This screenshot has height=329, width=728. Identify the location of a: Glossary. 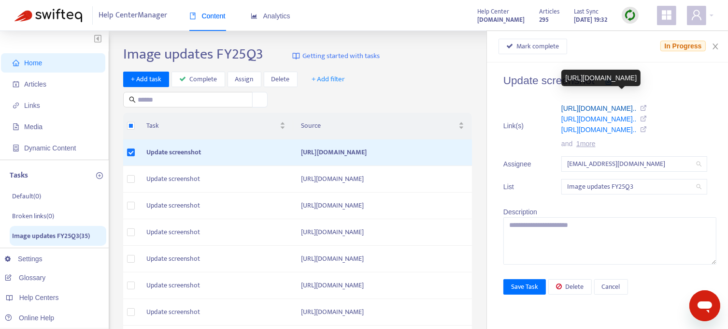
(25, 277).